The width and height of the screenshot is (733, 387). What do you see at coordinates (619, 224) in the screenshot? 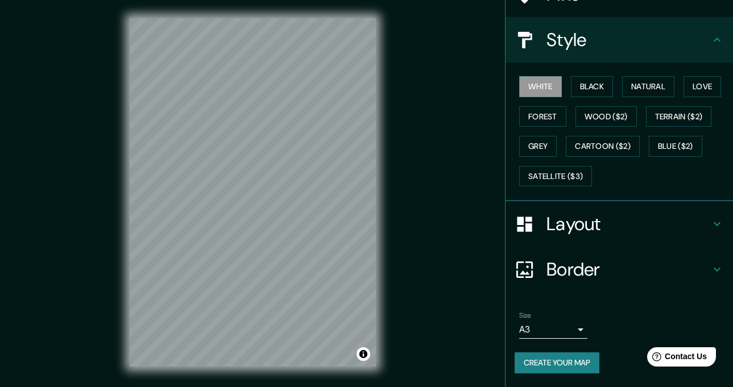
I see `div: Layout` at bounding box center [619, 224].